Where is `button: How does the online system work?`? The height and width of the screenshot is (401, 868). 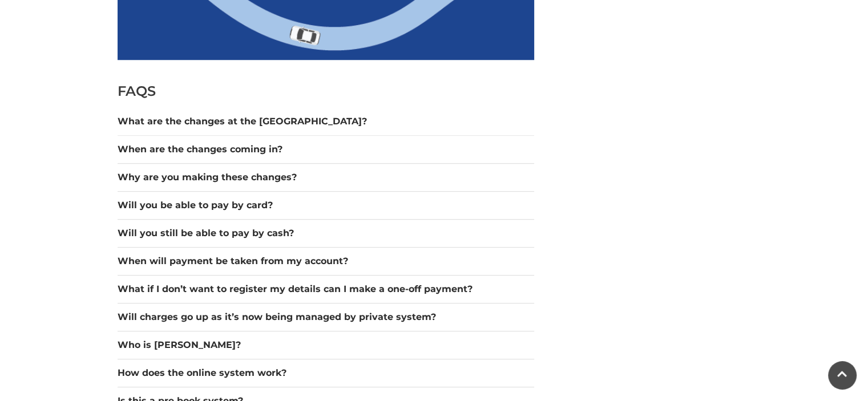
button: How does the online system work? is located at coordinates (326, 373).